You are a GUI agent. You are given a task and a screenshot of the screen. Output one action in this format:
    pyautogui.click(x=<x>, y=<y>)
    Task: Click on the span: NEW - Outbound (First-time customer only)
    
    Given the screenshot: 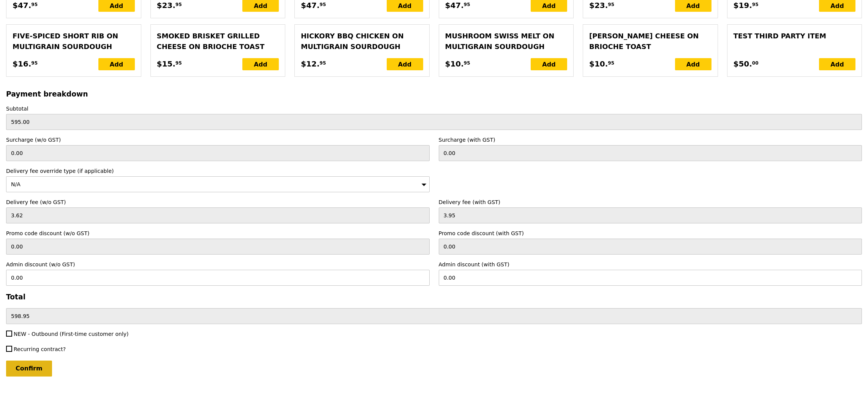 What is the action you would take?
    pyautogui.click(x=71, y=334)
    